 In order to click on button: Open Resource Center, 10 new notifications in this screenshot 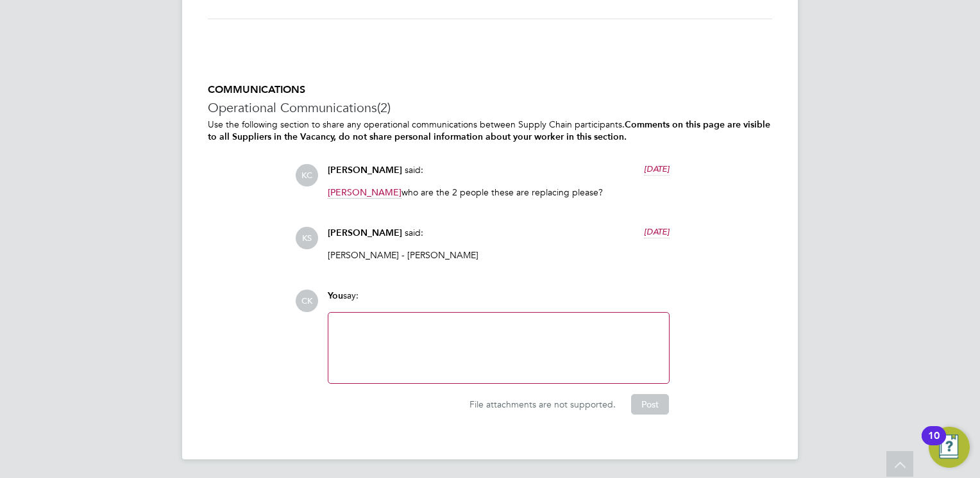, I will do `click(950, 448)`.